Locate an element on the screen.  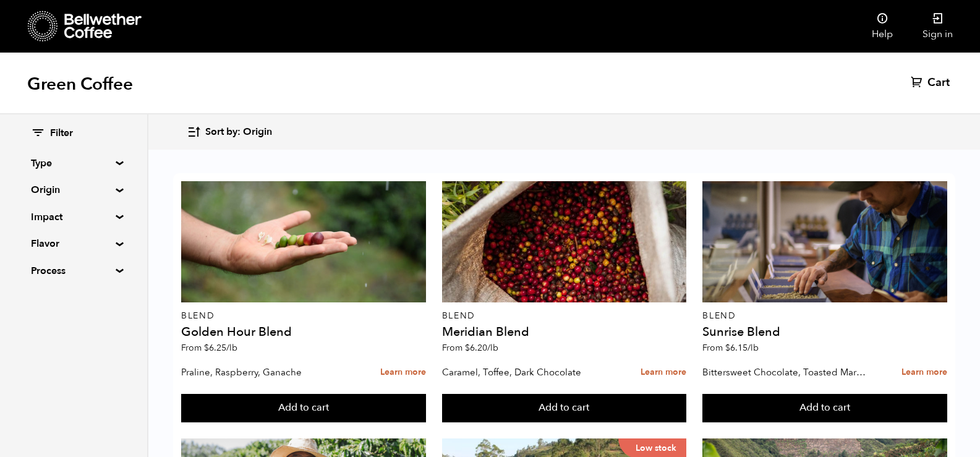
summary: Process is located at coordinates (74, 271).